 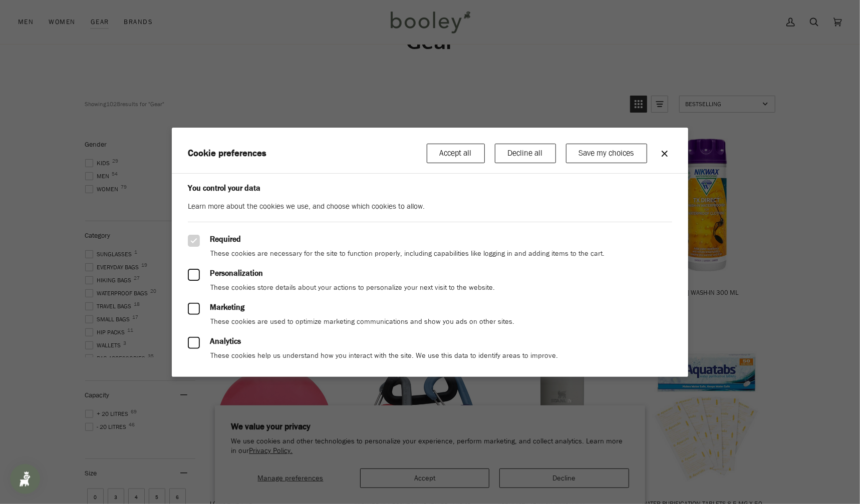 What do you see at coordinates (430, 288) in the screenshot?
I see `p: These cookies store details about your actions to personalize your next visit to the website.` at bounding box center [430, 288].